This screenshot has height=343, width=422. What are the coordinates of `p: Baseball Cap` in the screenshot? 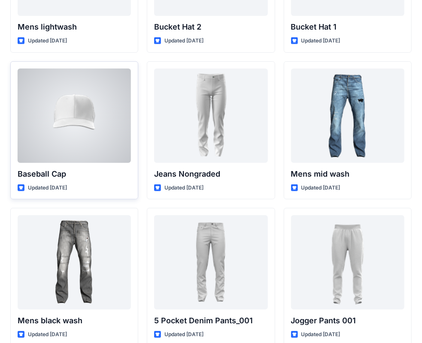 It's located at (74, 174).